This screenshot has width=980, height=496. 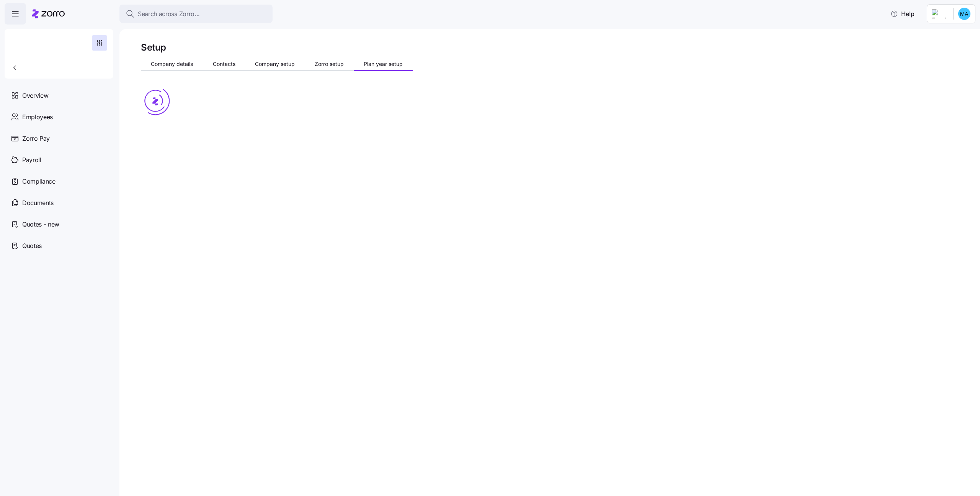 I want to click on span: Compliance, so click(x=39, y=181).